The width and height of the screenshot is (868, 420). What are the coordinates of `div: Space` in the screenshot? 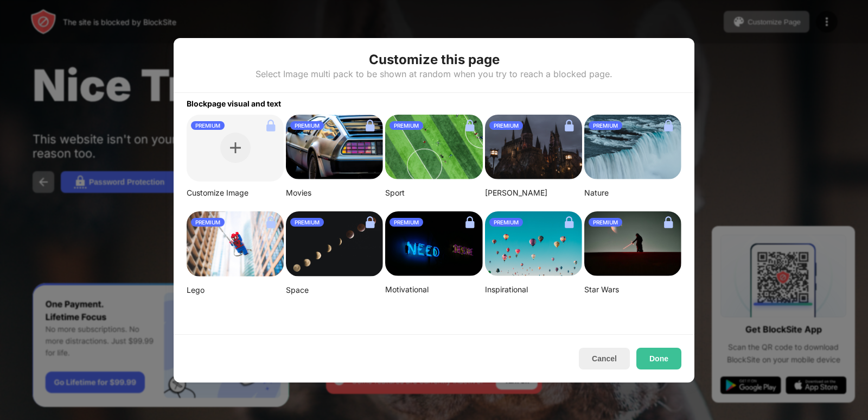 It's located at (334, 290).